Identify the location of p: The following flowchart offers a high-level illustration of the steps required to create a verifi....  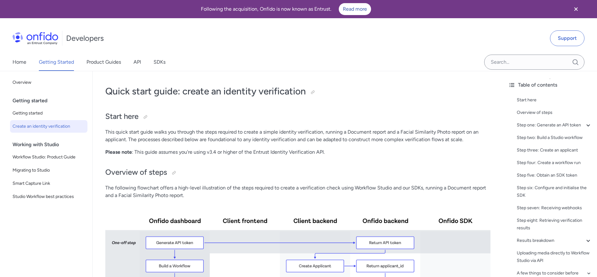
(298, 192).